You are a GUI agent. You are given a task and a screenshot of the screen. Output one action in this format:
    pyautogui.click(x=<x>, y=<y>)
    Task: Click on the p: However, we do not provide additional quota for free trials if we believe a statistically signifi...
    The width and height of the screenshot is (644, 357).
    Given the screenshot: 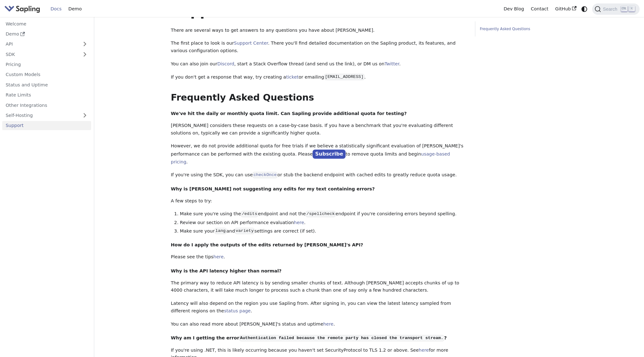 What is the action you would take?
    pyautogui.click(x=319, y=154)
    